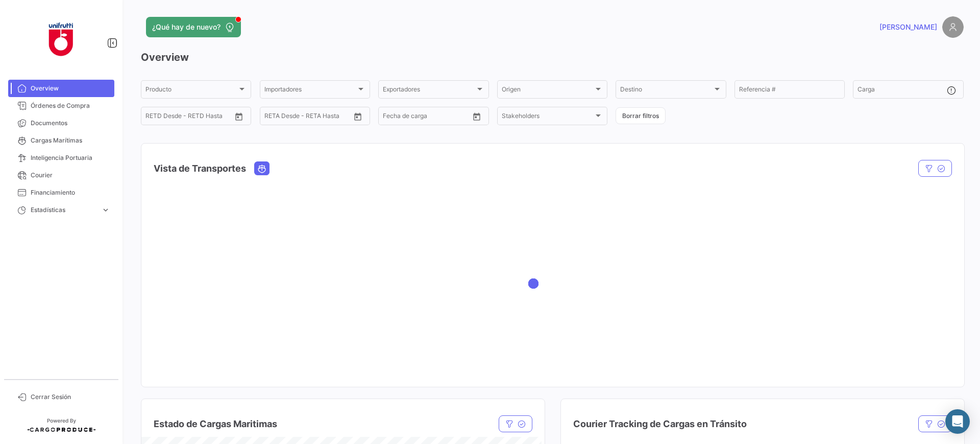 The width and height of the screenshot is (980, 444). I want to click on h3: Overview, so click(552, 57).